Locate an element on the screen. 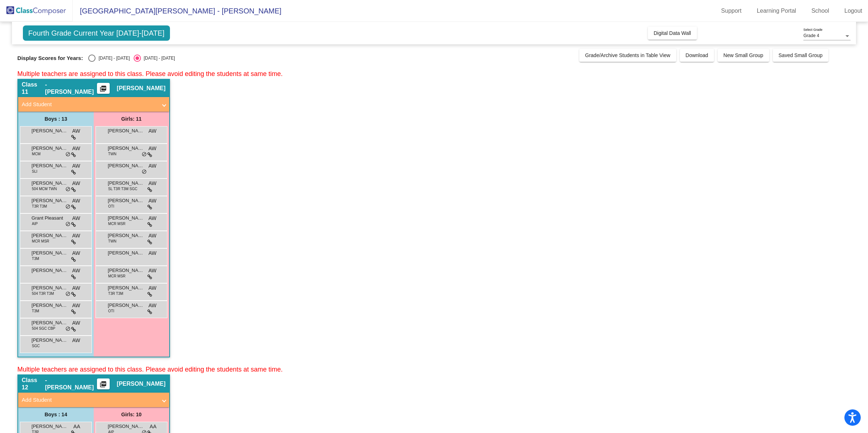  div: Girls: 10 is located at coordinates (131, 415).